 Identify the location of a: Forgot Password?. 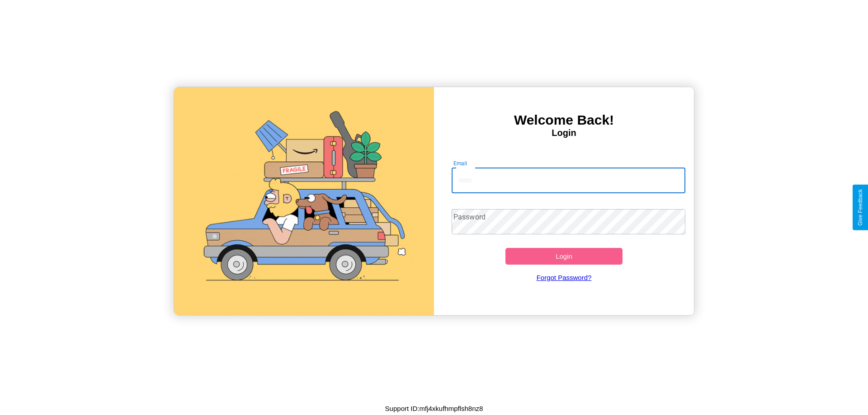
(564, 277).